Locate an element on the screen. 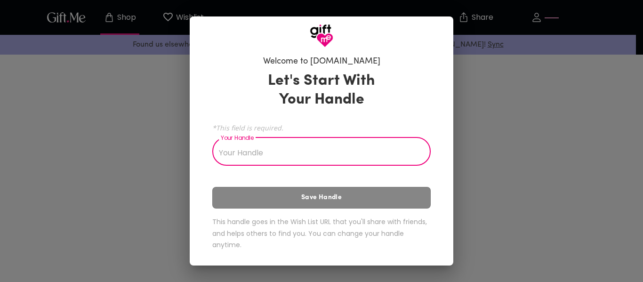  span: *This field is required. is located at coordinates (322, 128).